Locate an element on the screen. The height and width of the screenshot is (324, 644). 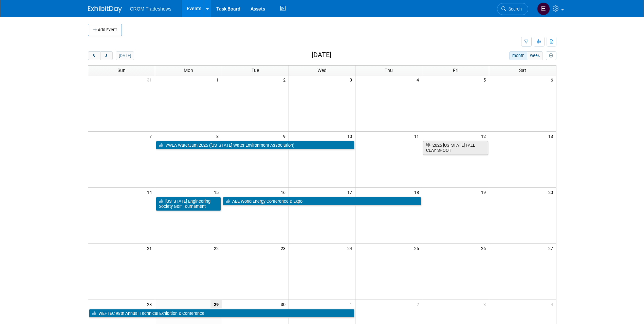
button: prev is located at coordinates (94, 55).